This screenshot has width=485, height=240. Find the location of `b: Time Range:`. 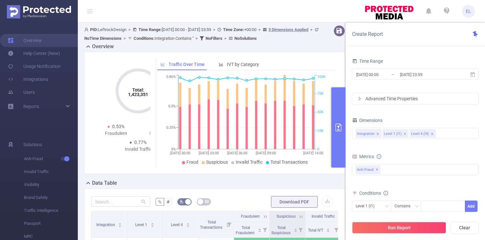

b: Time Range: is located at coordinates (150, 29).